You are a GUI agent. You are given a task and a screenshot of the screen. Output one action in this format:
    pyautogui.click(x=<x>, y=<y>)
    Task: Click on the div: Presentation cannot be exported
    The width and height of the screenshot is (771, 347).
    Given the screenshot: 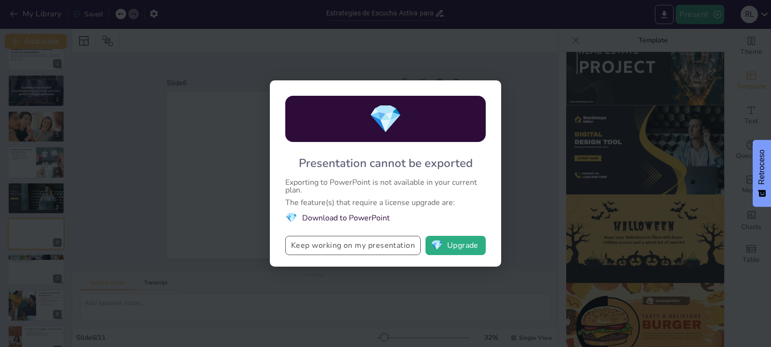 What is the action you would take?
    pyautogui.click(x=386, y=163)
    